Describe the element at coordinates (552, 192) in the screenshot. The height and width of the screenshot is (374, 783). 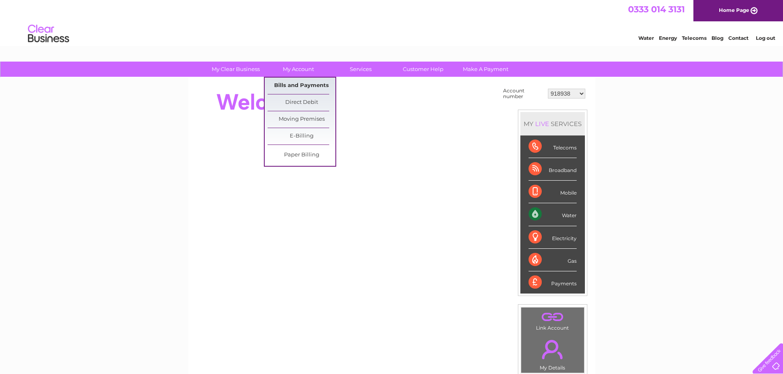
I see `div: Mobile` at that location.